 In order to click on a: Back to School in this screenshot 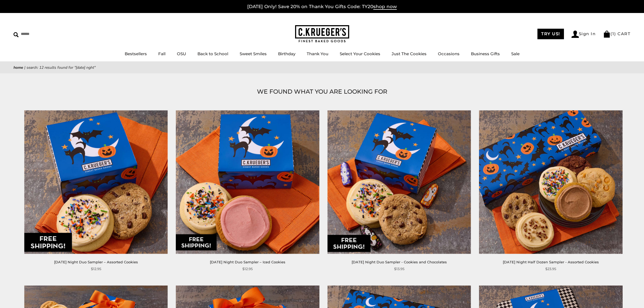, I will do `click(213, 53)`.